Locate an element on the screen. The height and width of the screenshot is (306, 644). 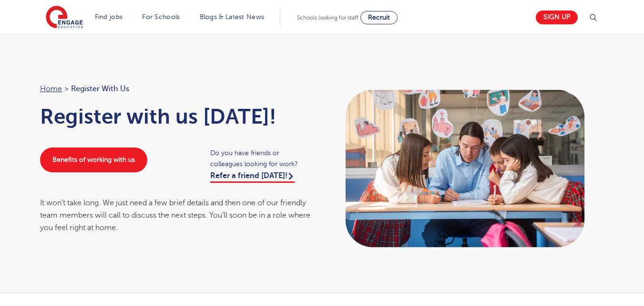
a: Benefits of working with us is located at coordinates (93, 160).